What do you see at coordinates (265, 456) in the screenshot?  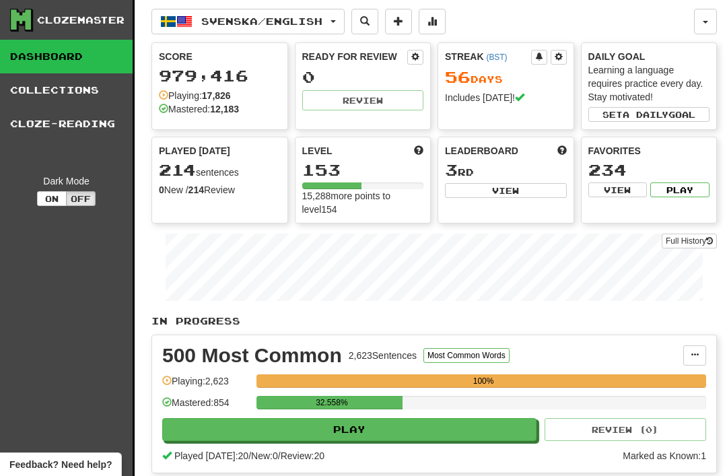 I see `span: New: 0` at bounding box center [265, 456].